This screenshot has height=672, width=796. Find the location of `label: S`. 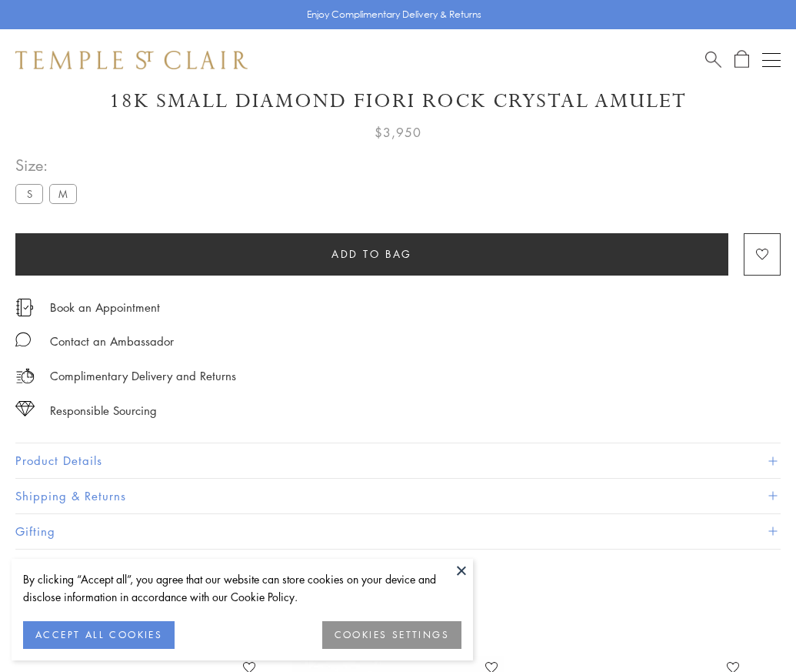

label: S is located at coordinates (29, 193).